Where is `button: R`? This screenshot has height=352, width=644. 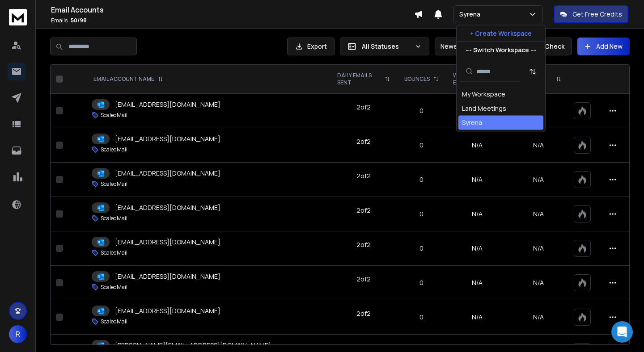
button: R is located at coordinates (18, 334).